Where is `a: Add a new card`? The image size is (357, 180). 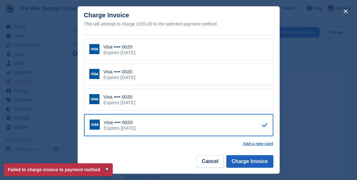 a: Add a new card is located at coordinates (258, 144).